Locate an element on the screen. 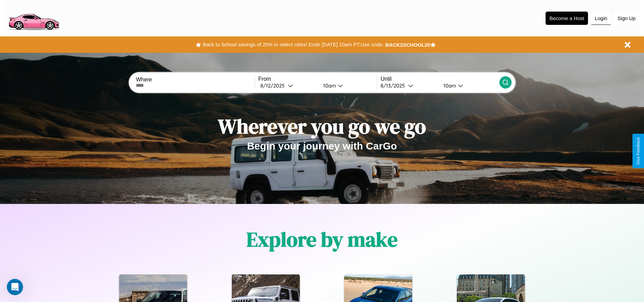  button: 8/12/2025 is located at coordinates (288, 86).